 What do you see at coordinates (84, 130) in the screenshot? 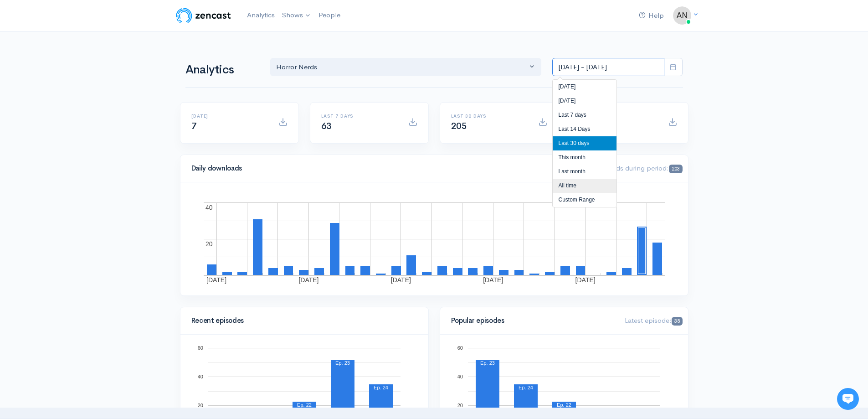
I see `span: New conversation` at bounding box center [84, 130].